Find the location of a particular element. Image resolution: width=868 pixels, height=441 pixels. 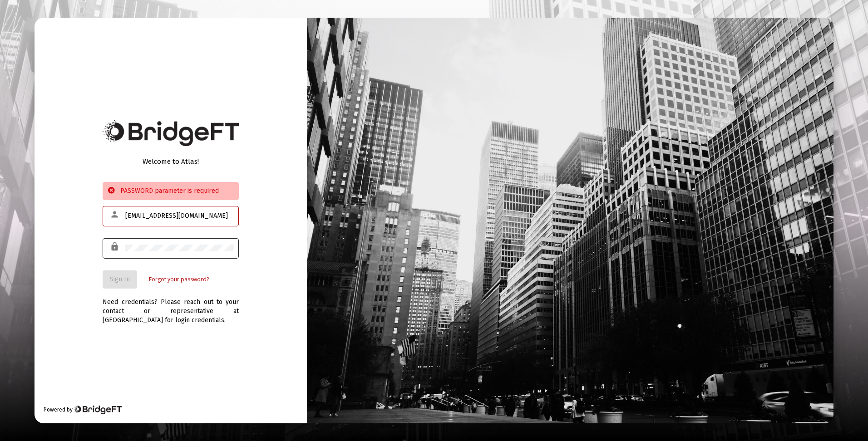

a: Forgot your password? is located at coordinates (179, 279).